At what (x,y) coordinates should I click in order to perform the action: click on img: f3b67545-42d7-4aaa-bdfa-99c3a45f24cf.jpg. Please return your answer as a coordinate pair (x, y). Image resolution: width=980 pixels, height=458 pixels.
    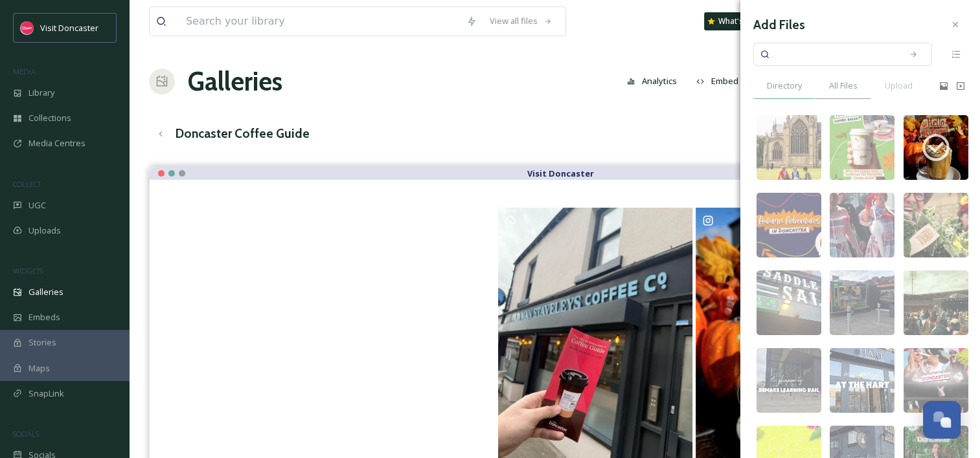
    Looking at the image, I should click on (862, 381).